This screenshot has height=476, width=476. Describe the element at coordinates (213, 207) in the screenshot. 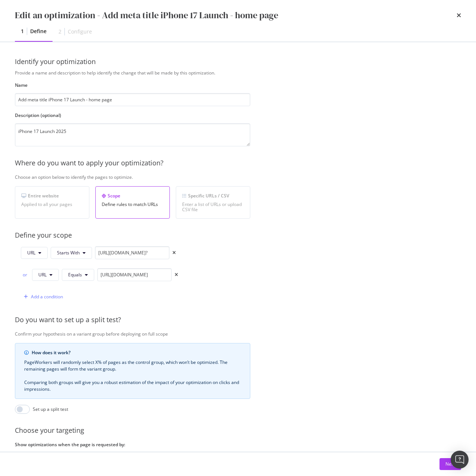

I see `div: Enter a list of URLs or upload CSV file` at that location.